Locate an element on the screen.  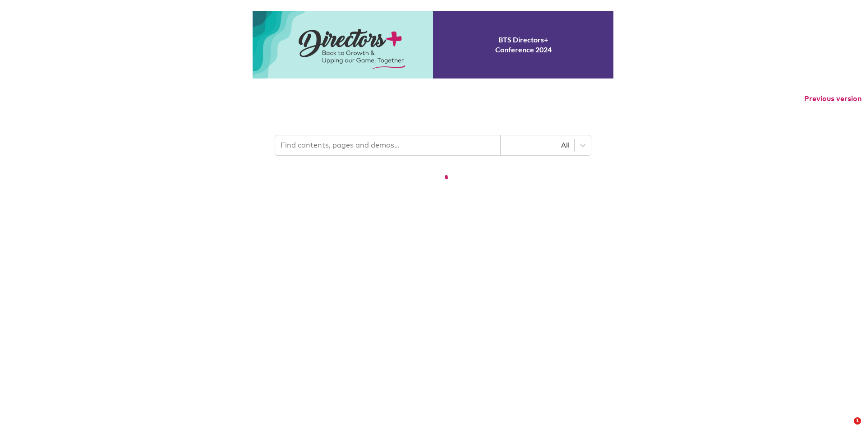
input: Find contents, pages and demos... is located at coordinates (388, 145).